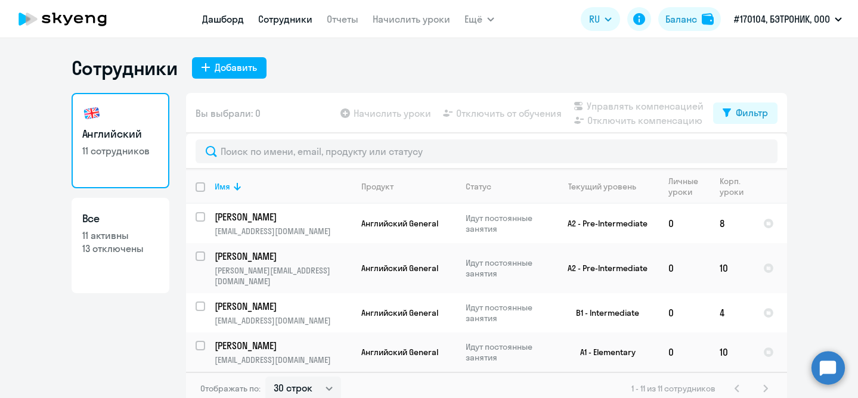 The image size is (858, 398). Describe the element at coordinates (285, 19) in the screenshot. I see `a: Сотрудники` at that location.